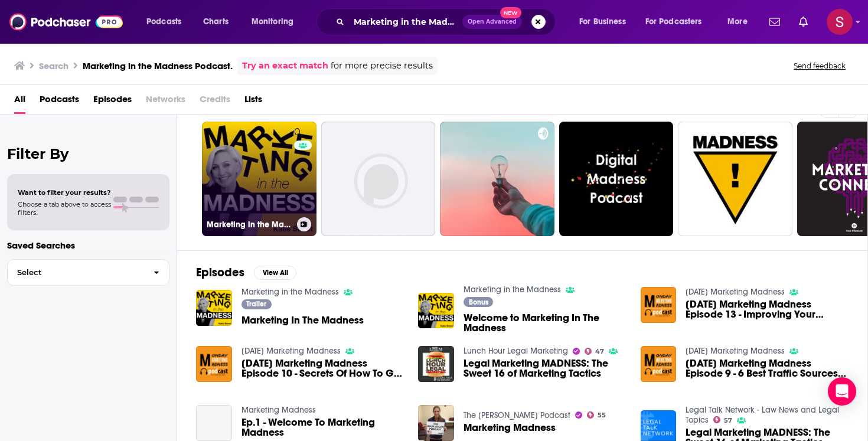 This screenshot has width=868, height=441. I want to click on a: Legal Talk Network - Law News and Legal Topics, so click(762, 415).